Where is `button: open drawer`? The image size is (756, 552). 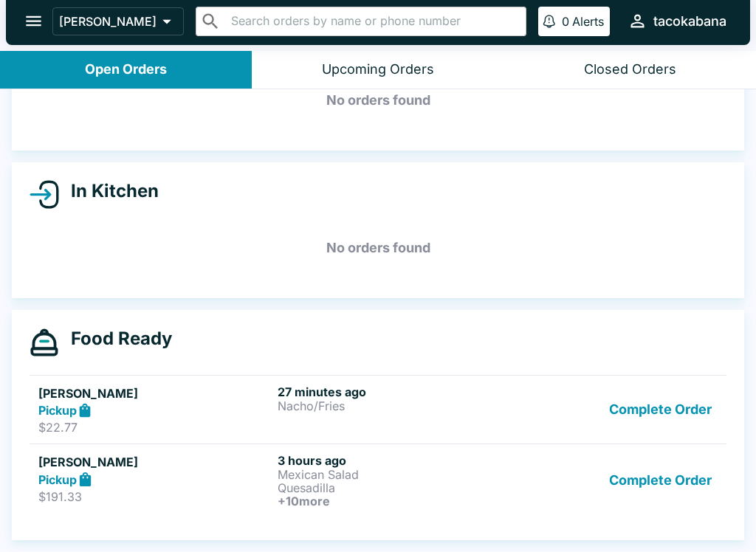
button: open drawer is located at coordinates (33, 21).